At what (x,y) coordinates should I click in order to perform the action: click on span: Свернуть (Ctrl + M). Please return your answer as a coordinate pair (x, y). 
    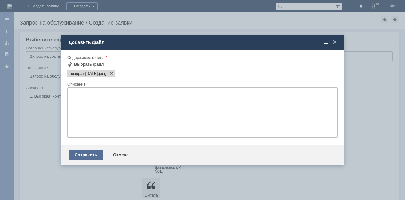
    Looking at the image, I should click on (326, 42).